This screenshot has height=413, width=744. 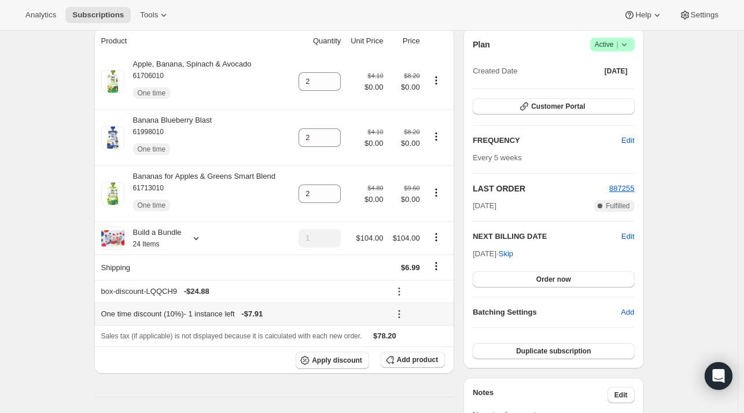 What do you see at coordinates (188, 82) in the screenshot?
I see `div: Apple, Banana, Spinach & Avocado` at bounding box center [188, 82].